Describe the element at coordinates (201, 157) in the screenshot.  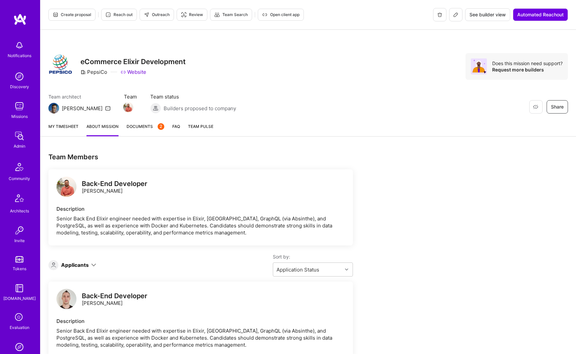
I see `div: Team Members` at that location.